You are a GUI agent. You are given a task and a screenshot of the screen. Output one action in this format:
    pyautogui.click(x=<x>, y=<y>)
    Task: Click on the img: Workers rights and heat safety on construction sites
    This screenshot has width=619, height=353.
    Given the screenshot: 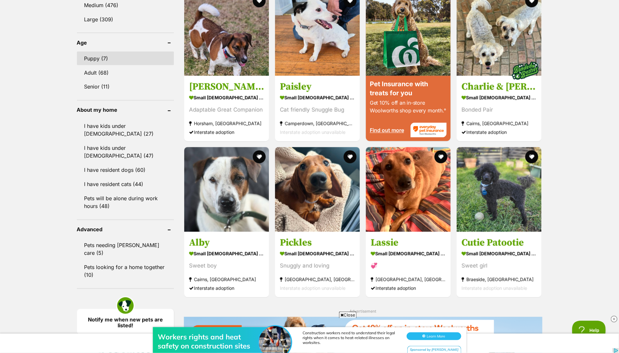 What is the action you would take?
    pyautogui.click(x=275, y=28)
    